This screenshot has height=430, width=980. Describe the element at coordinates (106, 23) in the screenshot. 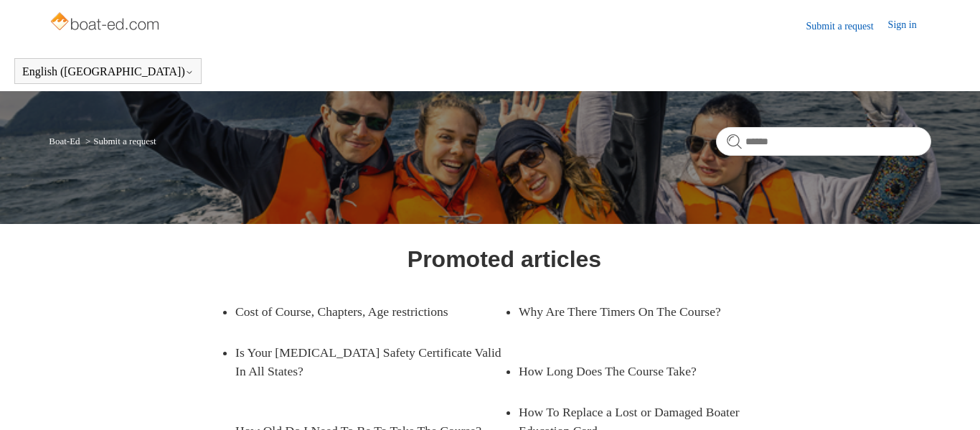

I see `img: Boat-Ed Help Center home page` at that location.